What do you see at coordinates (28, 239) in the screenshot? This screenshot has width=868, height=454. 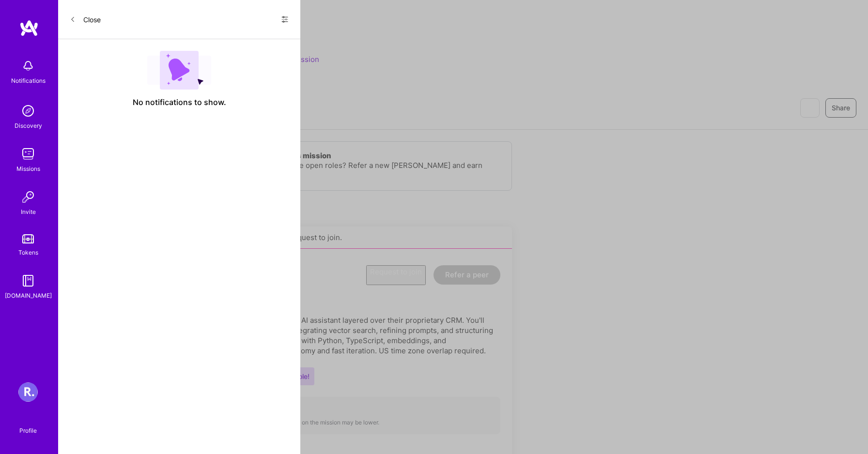 I see `img: tokens` at bounding box center [28, 239].